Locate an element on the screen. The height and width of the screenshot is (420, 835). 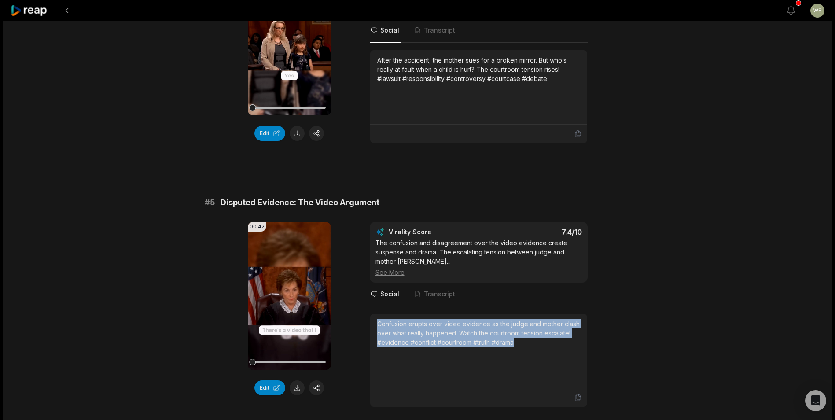
div: Virality Score is located at coordinates (436, 232).